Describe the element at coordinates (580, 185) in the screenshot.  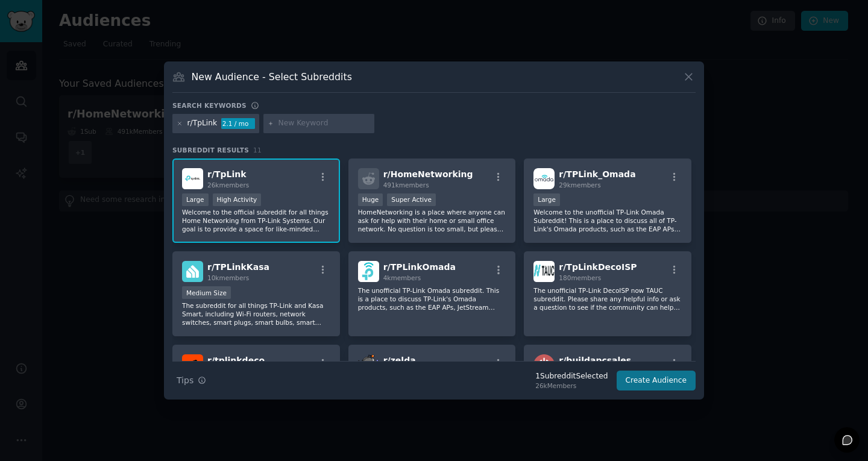
I see `span: 29k members` at that location.